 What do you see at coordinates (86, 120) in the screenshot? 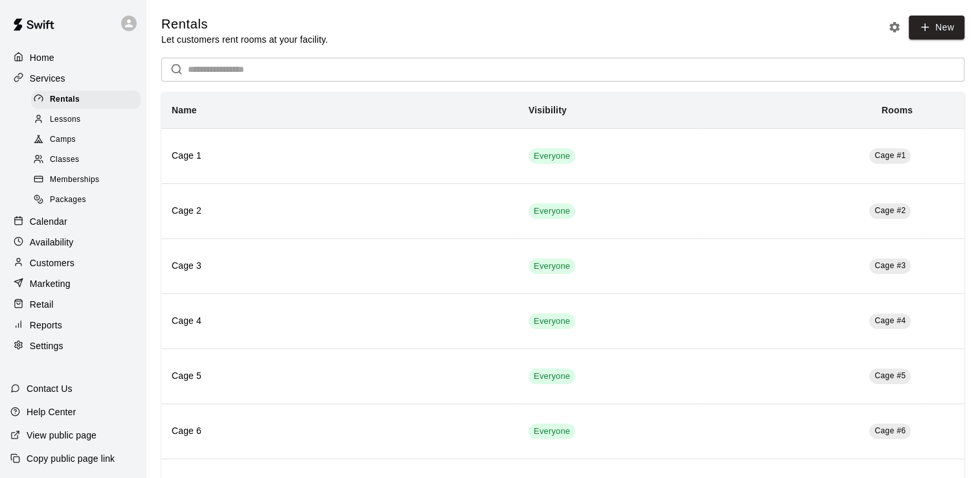
I see `div: Lessons` at bounding box center [86, 120].